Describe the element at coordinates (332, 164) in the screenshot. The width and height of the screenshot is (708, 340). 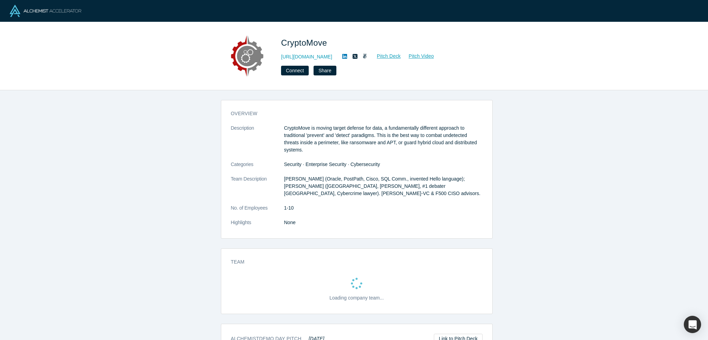
I see `span: Security · Enterprise Security · Cybersecurity` at that location.